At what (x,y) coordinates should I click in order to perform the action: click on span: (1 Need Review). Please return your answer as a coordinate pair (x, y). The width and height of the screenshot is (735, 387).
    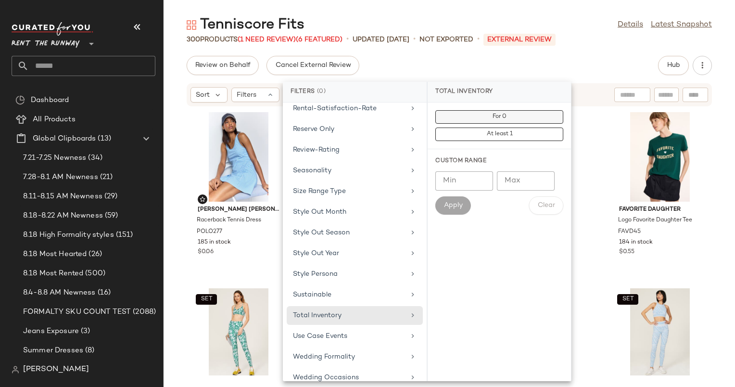
    Looking at the image, I should click on (266, 39).